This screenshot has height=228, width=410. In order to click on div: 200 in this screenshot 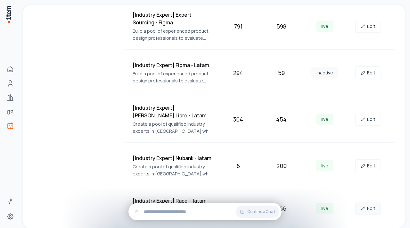, I will do `click(281, 166)`.